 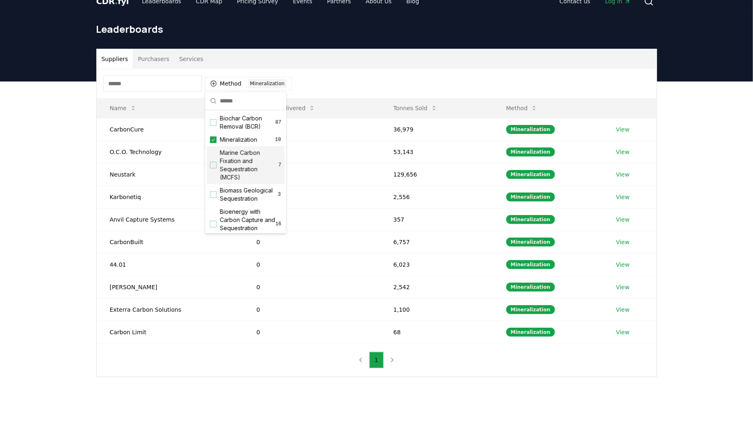 I want to click on span: 7, so click(x=280, y=165).